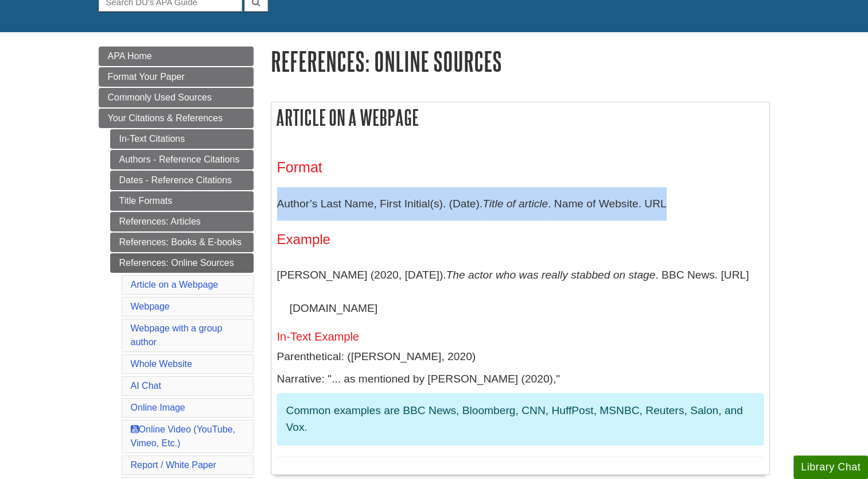 Image resolution: width=868 pixels, height=479 pixels. I want to click on a: References: Articles, so click(182, 221).